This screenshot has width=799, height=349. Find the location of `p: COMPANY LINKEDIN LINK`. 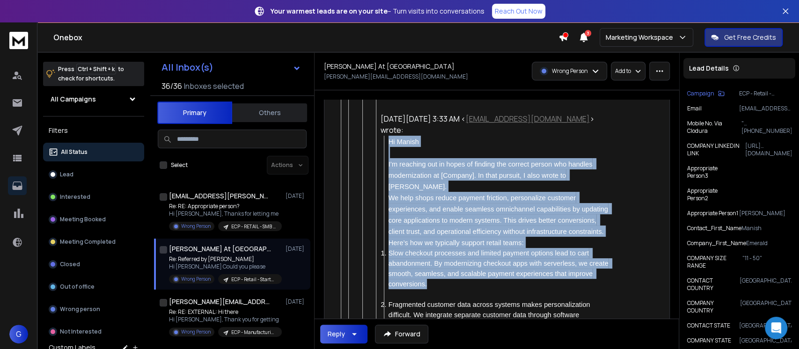

p: COMPANY LINKEDIN LINK is located at coordinates (716, 150).